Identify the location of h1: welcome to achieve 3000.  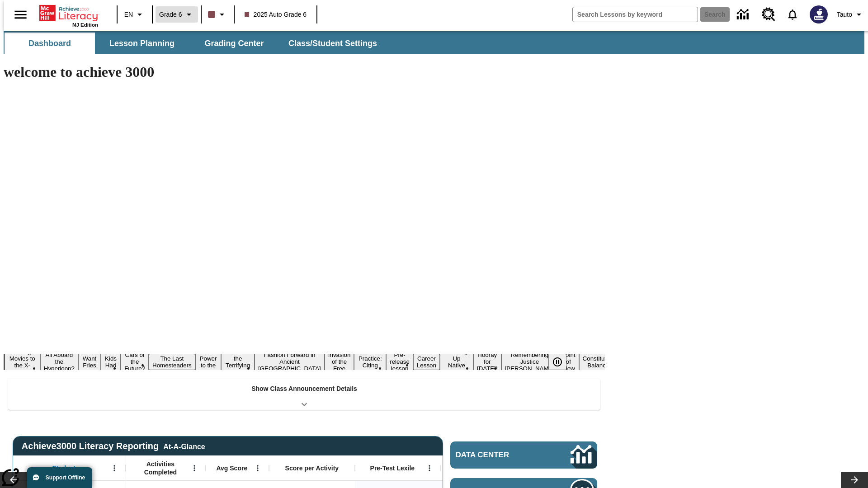
(305, 72).